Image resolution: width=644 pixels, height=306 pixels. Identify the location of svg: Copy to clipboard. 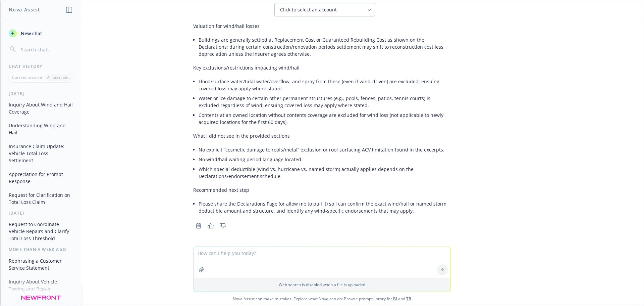
(199, 226).